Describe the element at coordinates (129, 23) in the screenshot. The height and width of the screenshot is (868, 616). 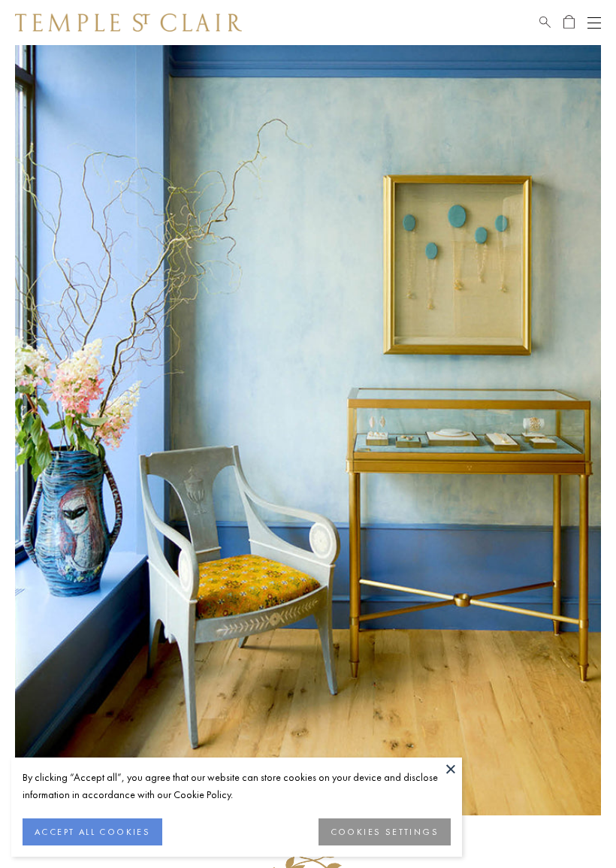
I see `img: Temple St. Clair` at that location.